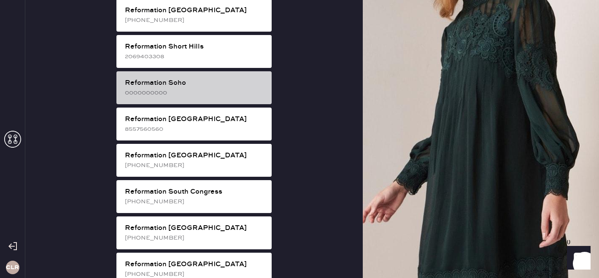 The image size is (599, 278). I want to click on div: 0000000000, so click(195, 93).